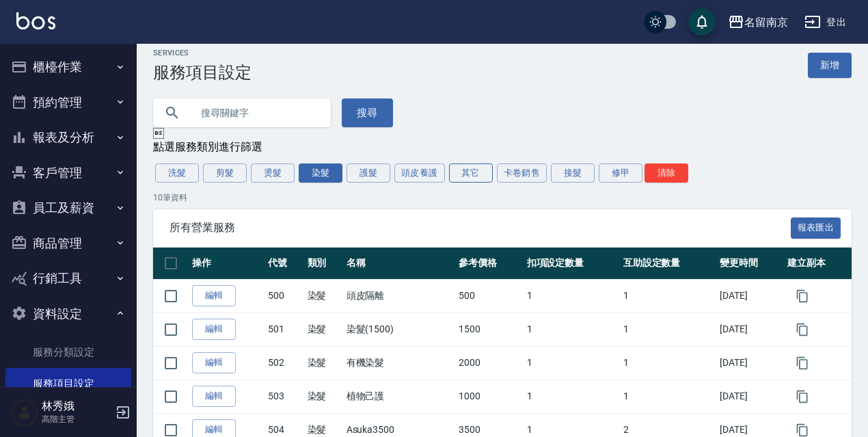 The height and width of the screenshot is (437, 868). What do you see at coordinates (750, 264) in the screenshot?
I see `th: 變更時間` at bounding box center [750, 264].